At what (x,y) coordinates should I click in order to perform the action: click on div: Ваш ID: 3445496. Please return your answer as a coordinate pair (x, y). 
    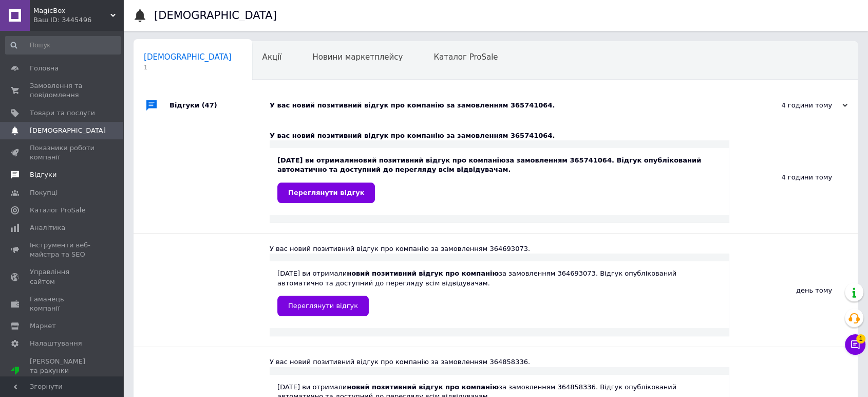
    Looking at the image, I should click on (78, 20).